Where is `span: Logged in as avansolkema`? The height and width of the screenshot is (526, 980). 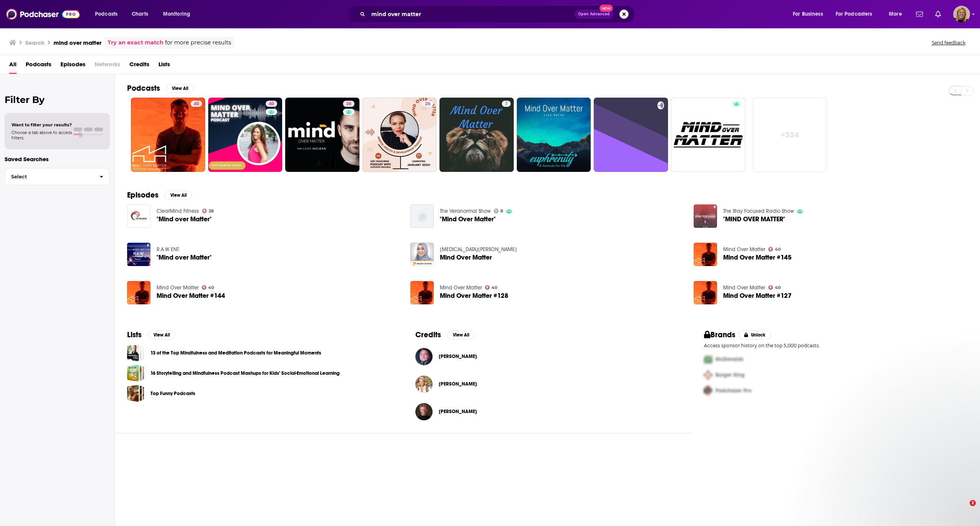 span: Logged in as avansolkema is located at coordinates (961, 14).